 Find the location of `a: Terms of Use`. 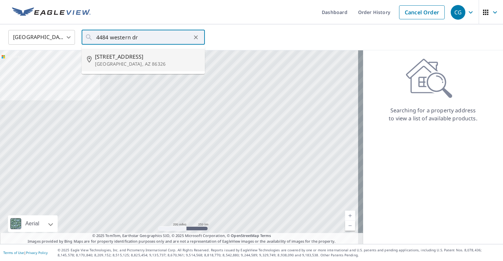

a: Terms of Use is located at coordinates (14, 252).